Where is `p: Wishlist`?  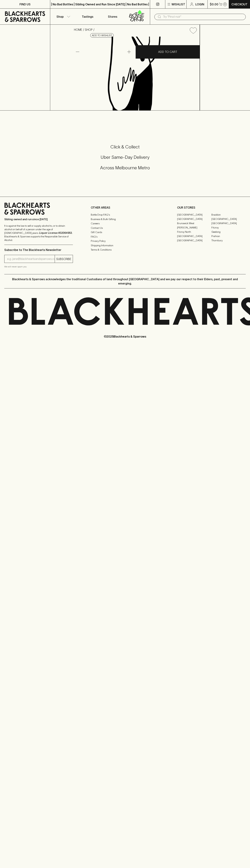 p: Wishlist is located at coordinates (178, 4).